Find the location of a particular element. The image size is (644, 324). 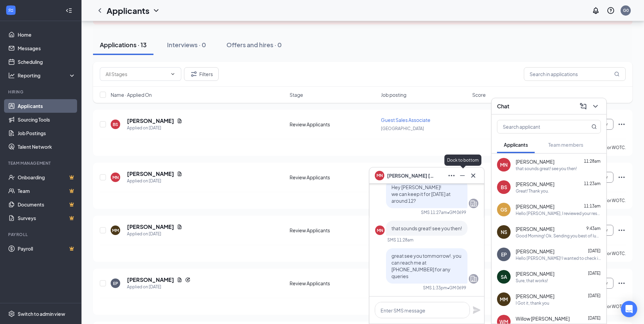

input: Search in applications is located at coordinates (575, 74).